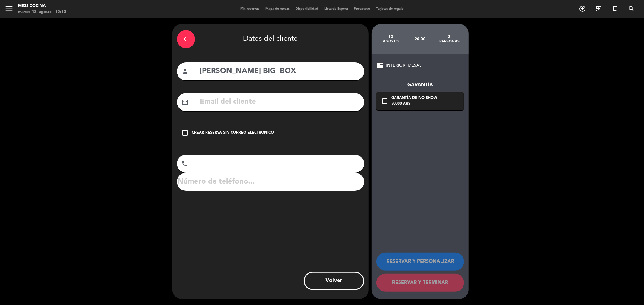 This screenshot has height=305, width=644. What do you see at coordinates (414, 99) in the screenshot?
I see `div: Garantía de no-show` at bounding box center [414, 99].